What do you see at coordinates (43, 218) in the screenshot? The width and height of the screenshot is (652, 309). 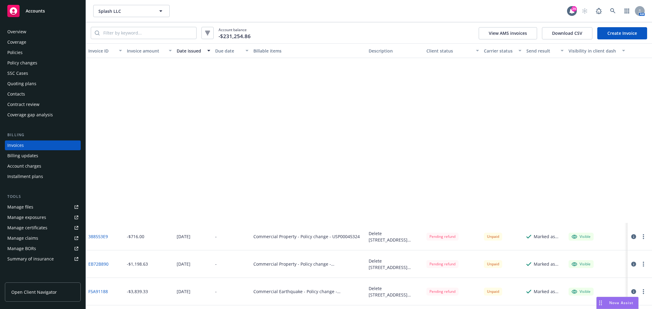 I see `span: Manage exposures` at bounding box center [43, 218].